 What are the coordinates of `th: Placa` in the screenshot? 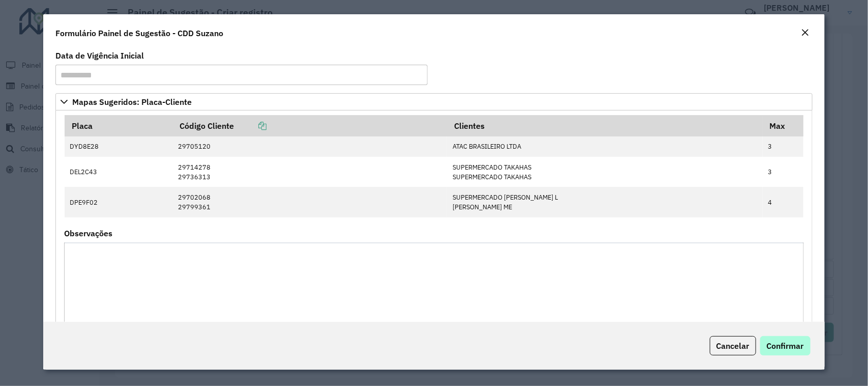 It's located at (119, 126).